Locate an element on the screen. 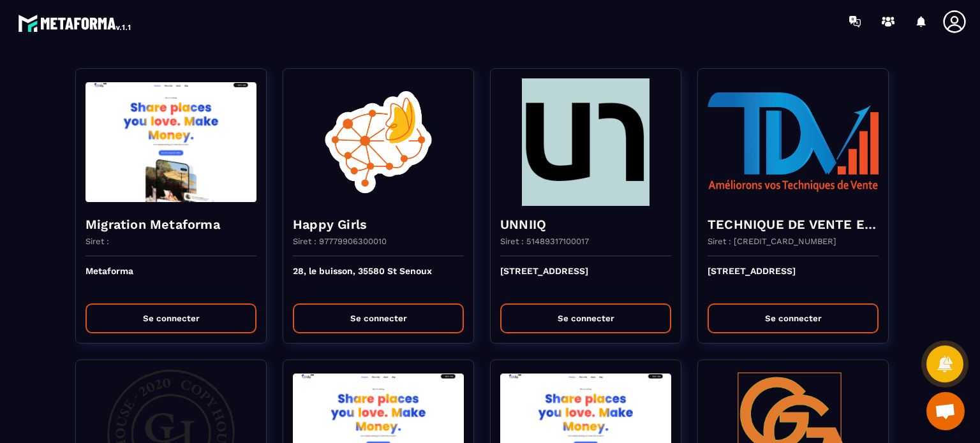 This screenshot has height=443, width=980. div: Ouvrir le chat is located at coordinates (945, 411).